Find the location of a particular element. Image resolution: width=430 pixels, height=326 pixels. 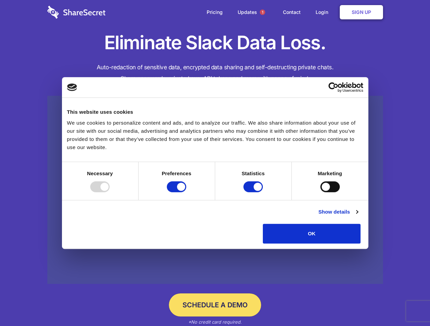

em: *No credit card required. is located at coordinates (215, 322).